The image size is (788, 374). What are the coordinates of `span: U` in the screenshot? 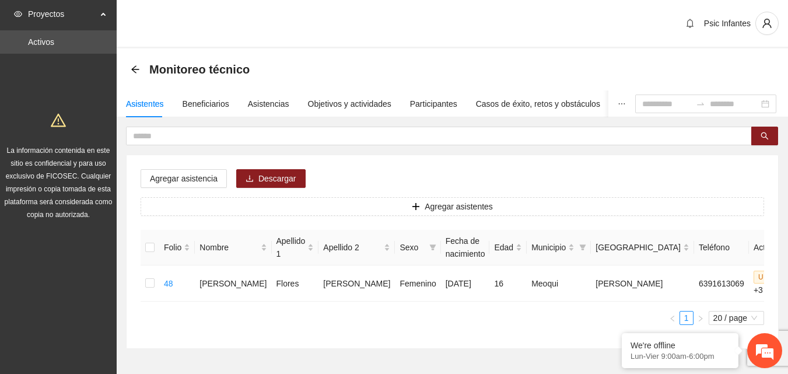 It's located at (761, 277).